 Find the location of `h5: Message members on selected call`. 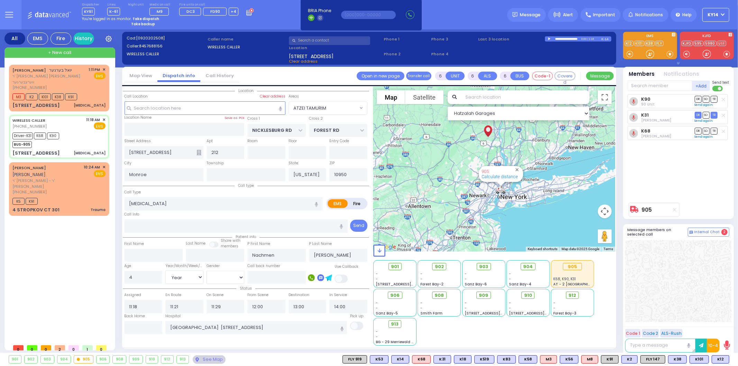

h5: Message members on selected call is located at coordinates (658, 232).